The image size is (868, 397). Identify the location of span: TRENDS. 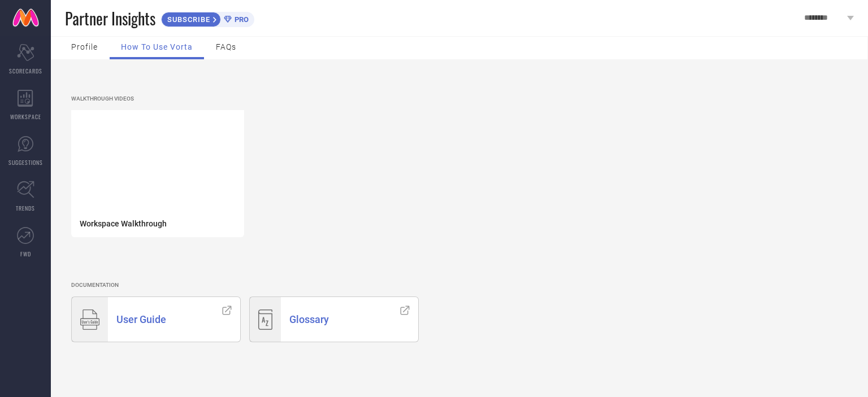
(25, 208).